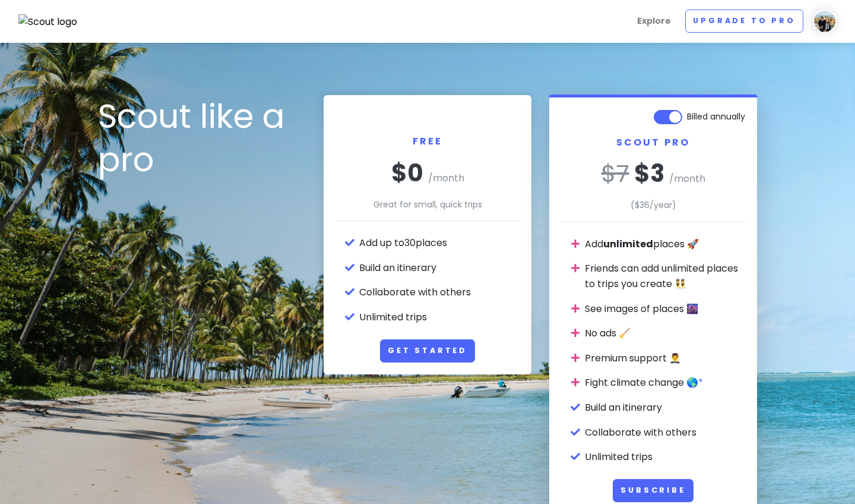 Image resolution: width=855 pixels, height=504 pixels. Describe the element at coordinates (428, 350) in the screenshot. I see `a: Get Started` at that location.